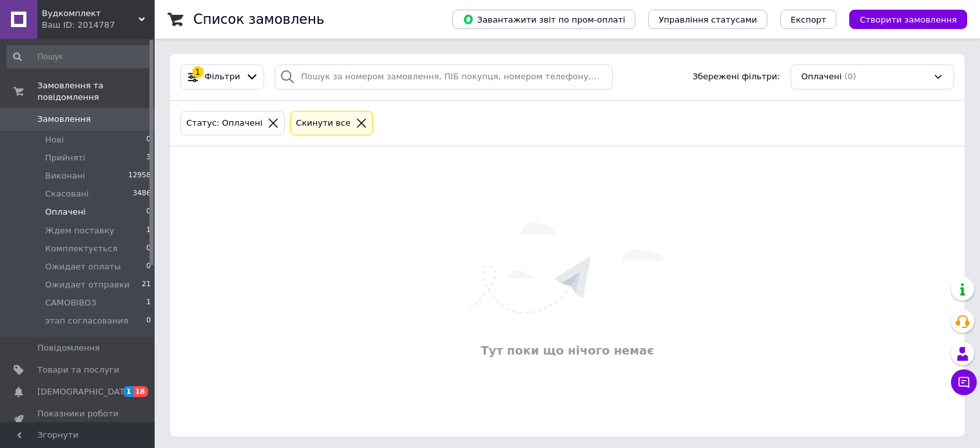 The height and width of the screenshot is (448, 980). What do you see at coordinates (543, 19) in the screenshot?
I see `span: Завантажити звіт по пром-оплаті` at bounding box center [543, 19].